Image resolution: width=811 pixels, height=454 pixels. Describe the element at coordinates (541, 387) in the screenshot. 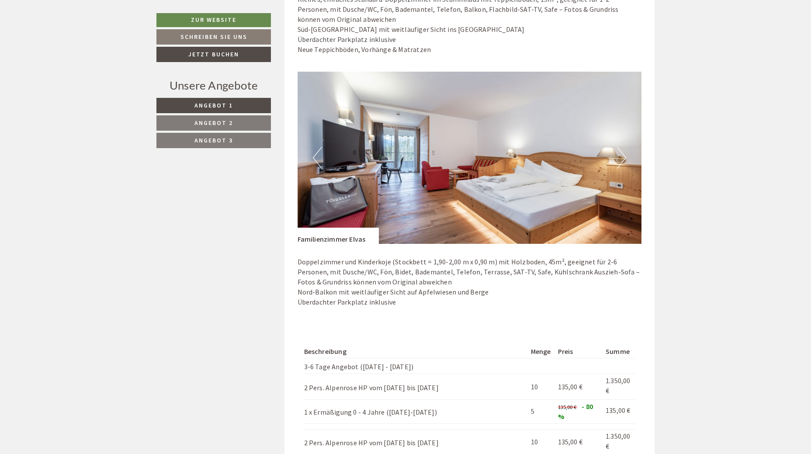

I see `td: 10` at that location.